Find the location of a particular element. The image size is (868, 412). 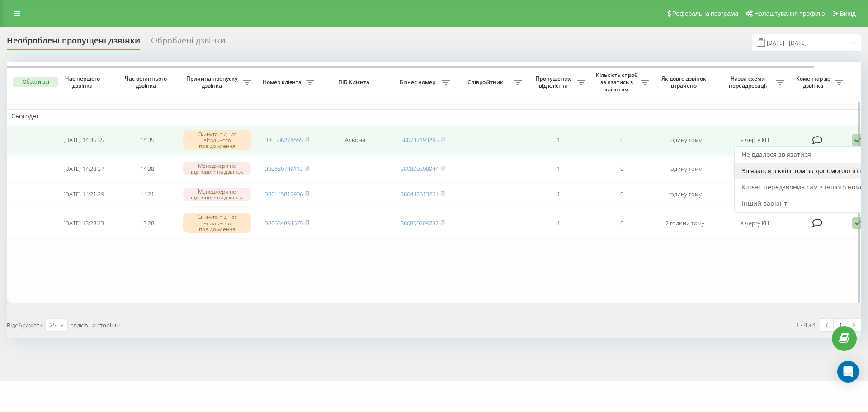

span: Пропущених від клієнта is located at coordinates (555, 82).